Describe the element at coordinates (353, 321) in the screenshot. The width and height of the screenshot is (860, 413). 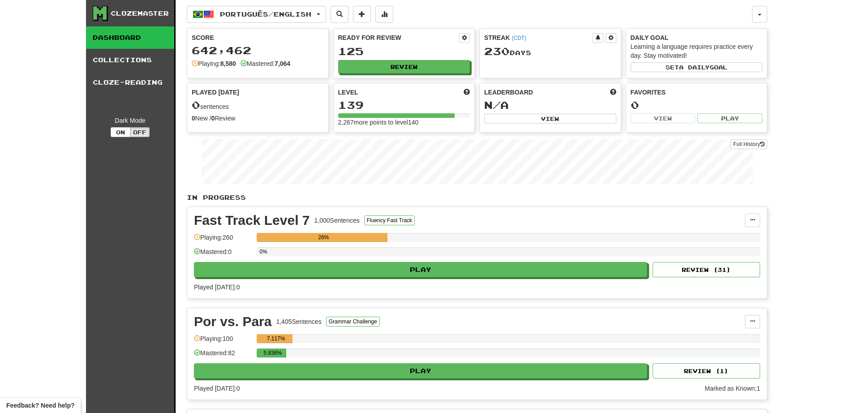
I see `button: Grammar Challenge` at that location.